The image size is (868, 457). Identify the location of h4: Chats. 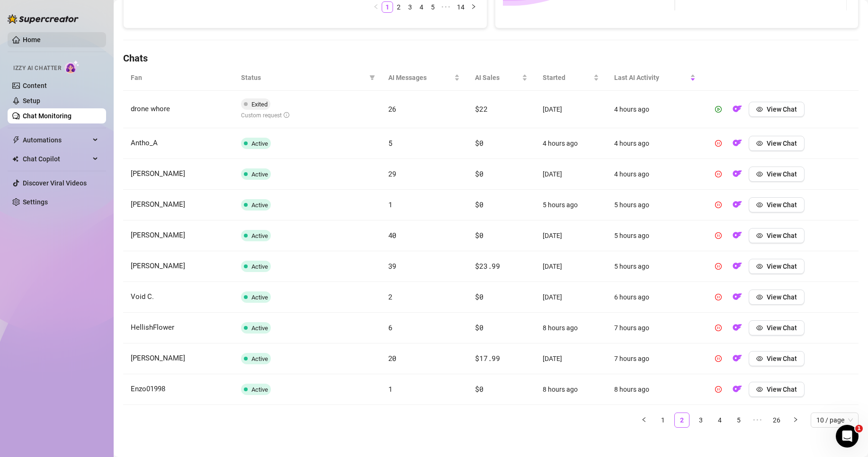
(490, 58).